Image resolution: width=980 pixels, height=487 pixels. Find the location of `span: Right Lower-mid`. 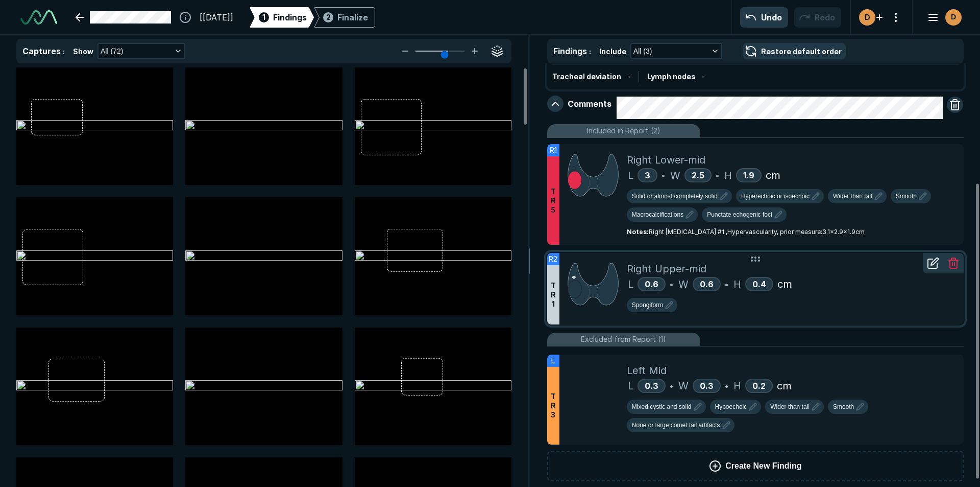

span: Right Lower-mid is located at coordinates (666, 160).